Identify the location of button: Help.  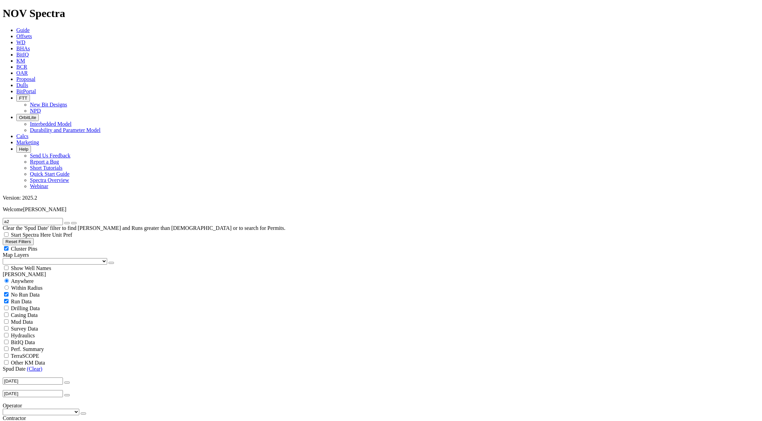
(23, 149).